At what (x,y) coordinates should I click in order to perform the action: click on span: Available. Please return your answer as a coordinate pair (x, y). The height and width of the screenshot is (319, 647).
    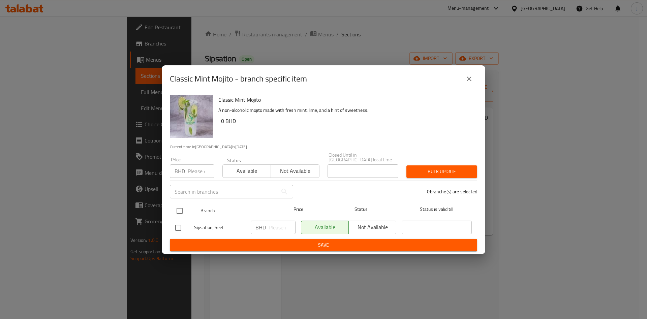
    Looking at the image, I should click on (247, 171).